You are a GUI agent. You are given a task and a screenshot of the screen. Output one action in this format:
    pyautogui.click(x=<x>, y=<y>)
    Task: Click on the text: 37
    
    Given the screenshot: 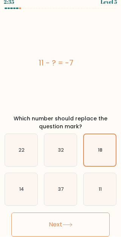 What is the action you would take?
    pyautogui.click(x=60, y=190)
    